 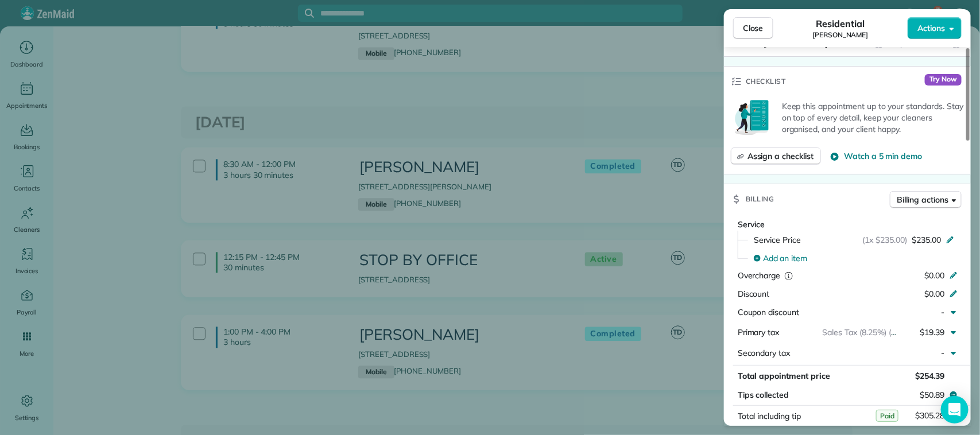 What do you see at coordinates (930, 416) in the screenshot?
I see `span: $305.28` at bounding box center [930, 416].